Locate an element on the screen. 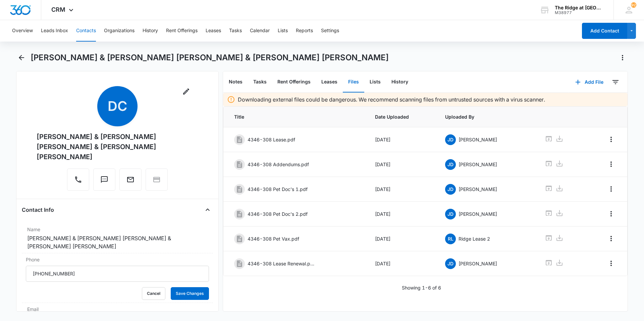 The height and width of the screenshot is (321, 644). h4: Contact Info is located at coordinates (38, 209).